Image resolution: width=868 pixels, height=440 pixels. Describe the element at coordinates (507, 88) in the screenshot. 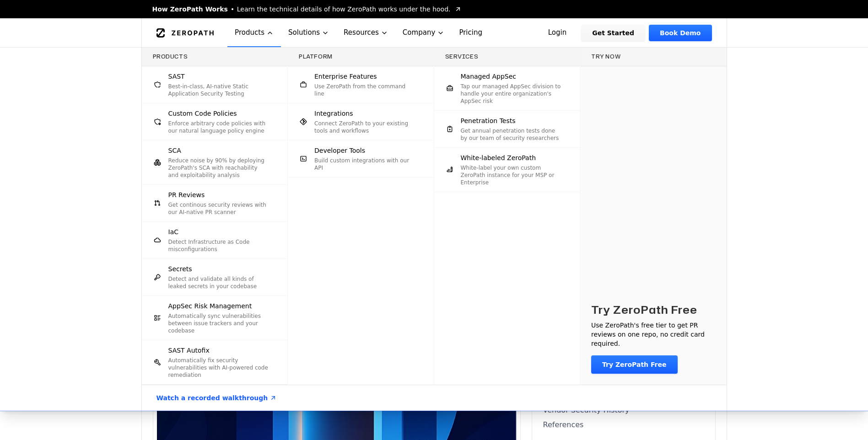

I see `a: Managed AppSecTap our managed AppSec division to handle your entire organization's AppSec risk` at that location.